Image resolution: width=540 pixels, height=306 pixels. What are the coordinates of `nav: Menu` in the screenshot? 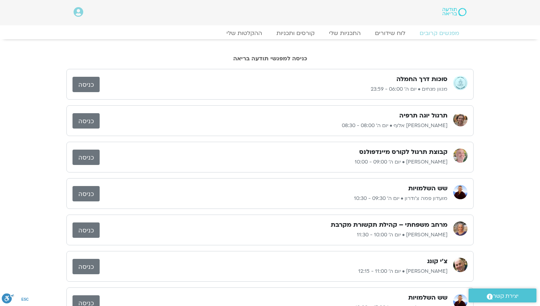 It's located at (270, 33).